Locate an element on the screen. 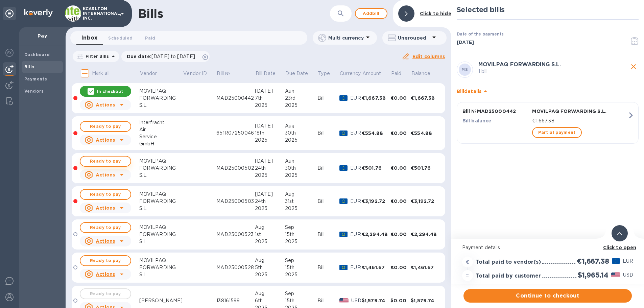 This screenshot has width=644, height=308. div: Air is located at coordinates (161, 130).